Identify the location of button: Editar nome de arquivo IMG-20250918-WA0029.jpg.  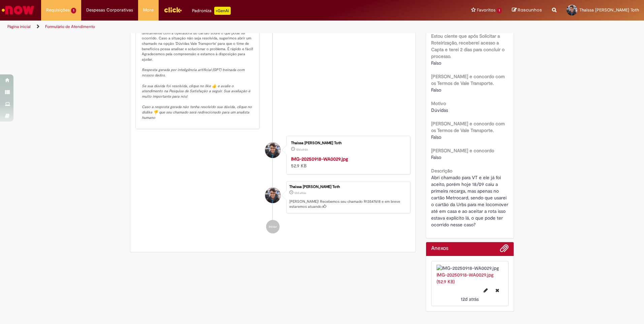
(486, 290).